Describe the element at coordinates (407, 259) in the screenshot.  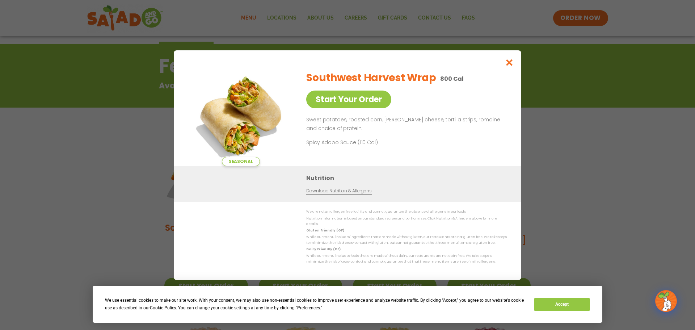
I see `p: While our menu includes foods that are made without dairy, our restaurants are not dairy free. We...` at that location.